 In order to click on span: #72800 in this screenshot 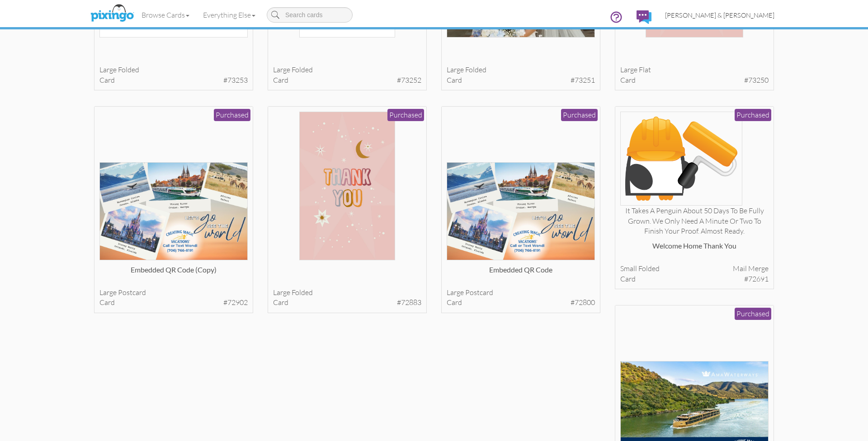, I will do `click(583, 302)`.